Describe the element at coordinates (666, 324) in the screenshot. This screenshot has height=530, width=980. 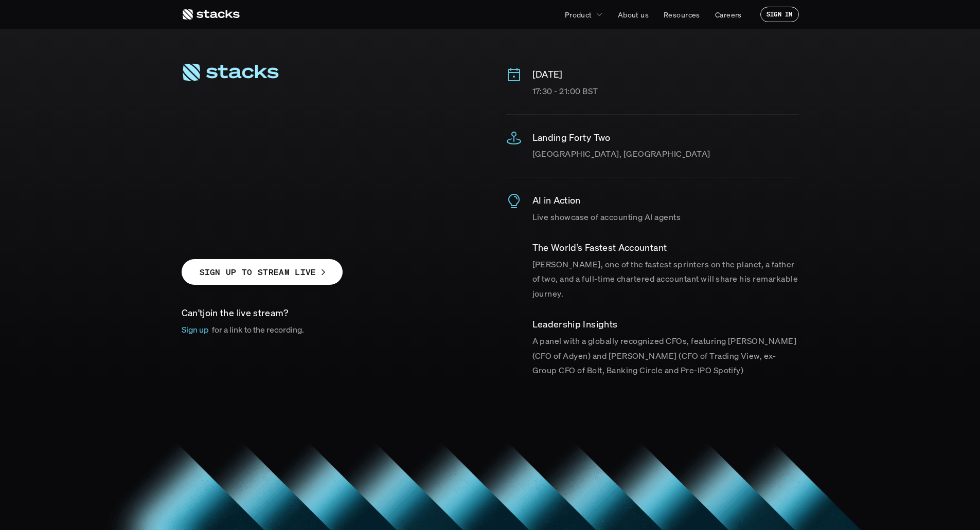
I see `p: ​Leadership Insights` at that location.